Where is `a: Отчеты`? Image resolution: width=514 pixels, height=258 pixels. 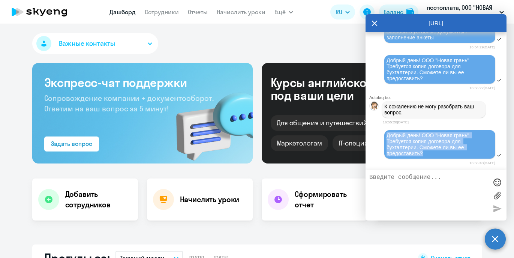
a: Отчеты is located at coordinates (197, 12).